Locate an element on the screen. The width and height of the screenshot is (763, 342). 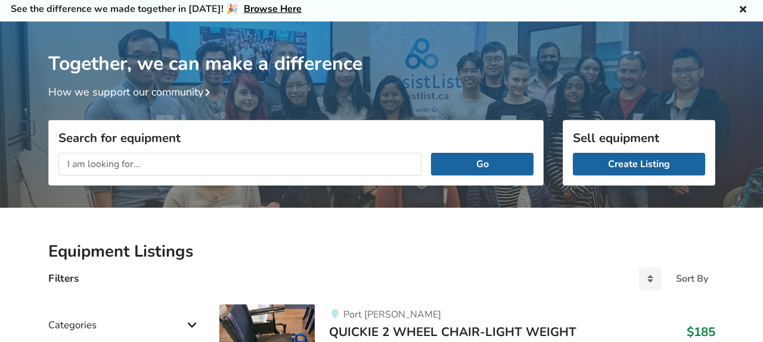
h3: Sell equipment is located at coordinates (639, 138).